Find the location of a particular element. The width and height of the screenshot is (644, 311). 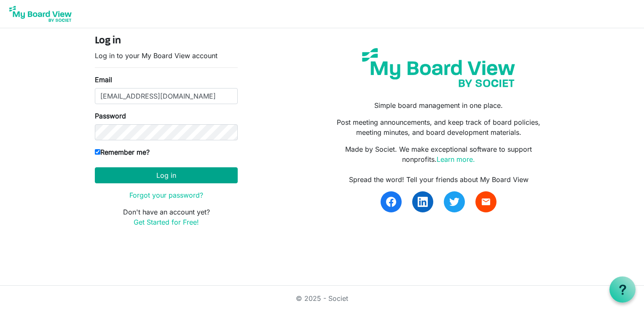

p: Post meeting announcements, and keep track of board policies, meeting minutes, and board developm... is located at coordinates (439, 128).